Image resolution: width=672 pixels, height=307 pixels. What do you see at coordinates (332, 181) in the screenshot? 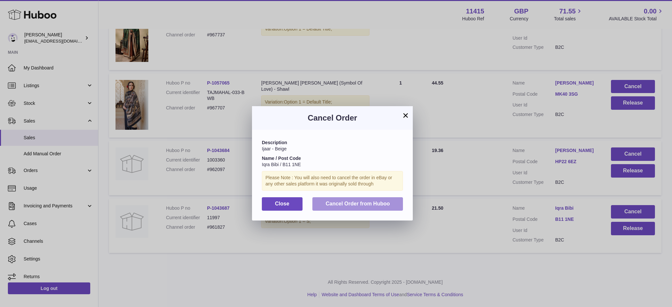
I see `div: Please Note : You will also need to cancel the order in eBay or any other sales platform it was o...` at bounding box center [332, 181].